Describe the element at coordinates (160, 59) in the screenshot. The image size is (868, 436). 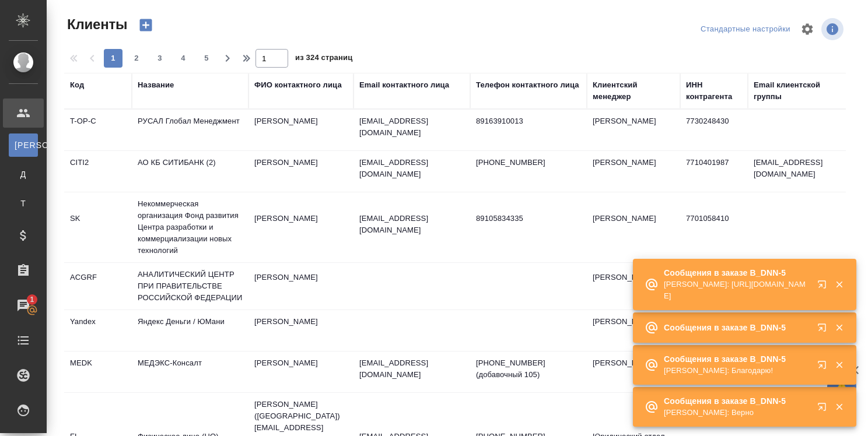
I see `span: 3` at that location.